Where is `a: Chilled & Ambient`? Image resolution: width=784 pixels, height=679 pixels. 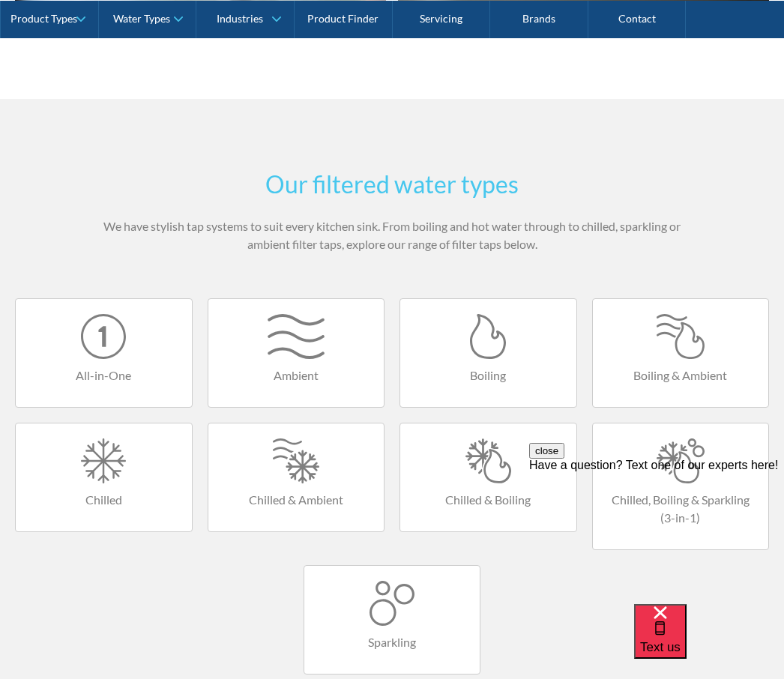 a: Chilled & Ambient is located at coordinates (296, 477).